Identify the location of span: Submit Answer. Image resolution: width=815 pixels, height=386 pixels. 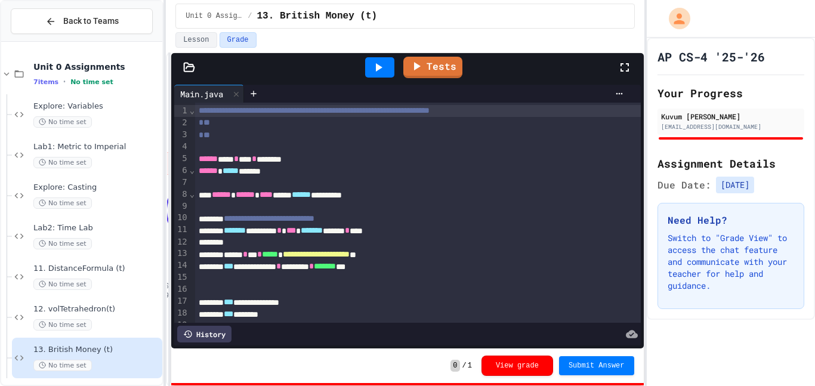
(596, 366).